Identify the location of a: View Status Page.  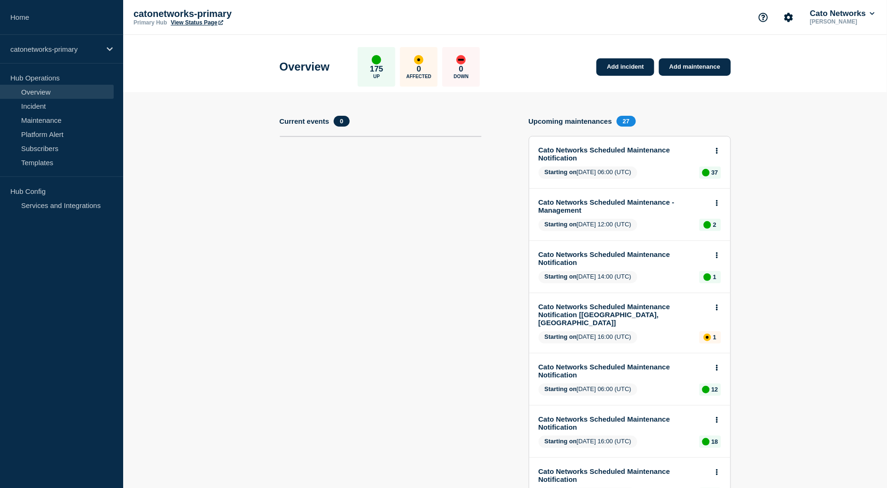
(197, 23).